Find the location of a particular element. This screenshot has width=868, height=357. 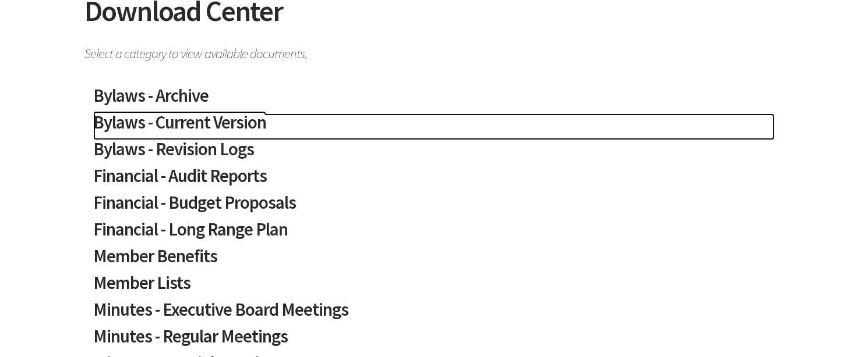

h2: Minutes - Regular Meetings is located at coordinates (434, 341).